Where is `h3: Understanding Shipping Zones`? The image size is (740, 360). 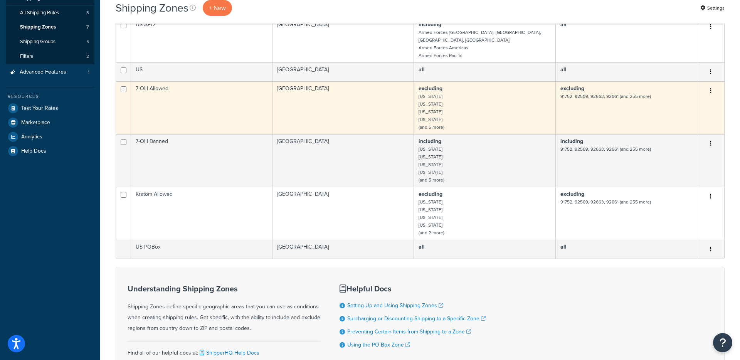 h3: Understanding Shipping Zones is located at coordinates (224, 289).